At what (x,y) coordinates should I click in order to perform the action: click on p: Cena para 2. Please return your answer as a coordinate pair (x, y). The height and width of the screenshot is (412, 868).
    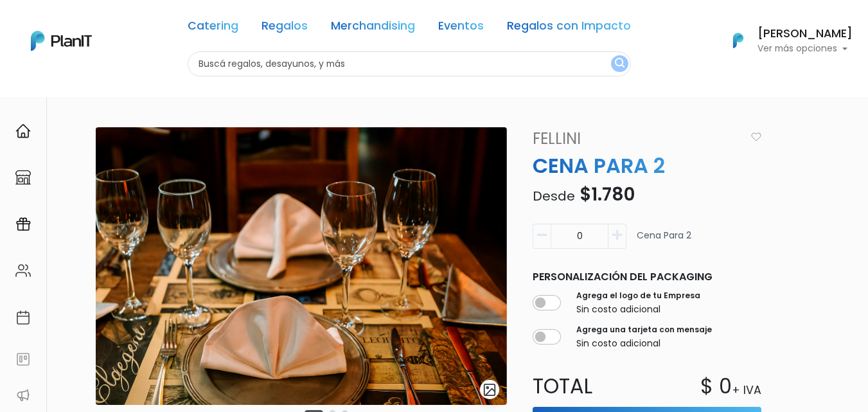
    Looking at the image, I should click on (663, 241).